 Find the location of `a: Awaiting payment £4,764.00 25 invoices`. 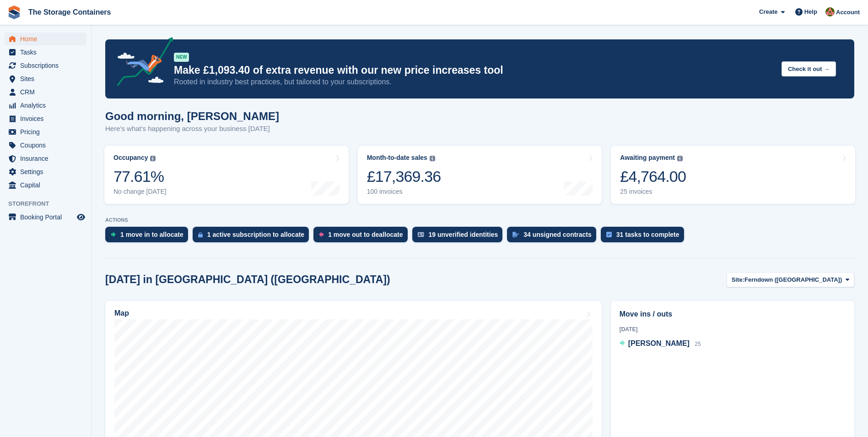

a: Awaiting payment £4,764.00 25 invoices is located at coordinates (733, 175).